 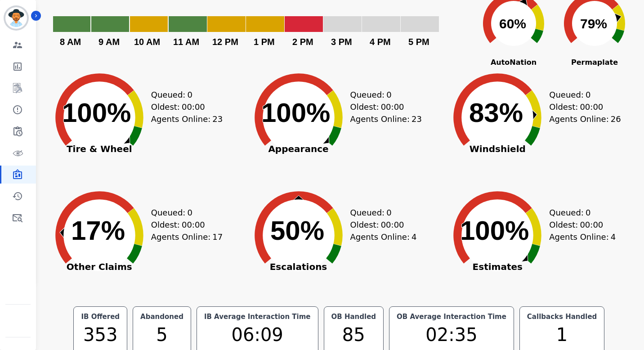 What do you see at coordinates (186, 42) in the screenshot?
I see `text: 11 AM` at bounding box center [186, 42].